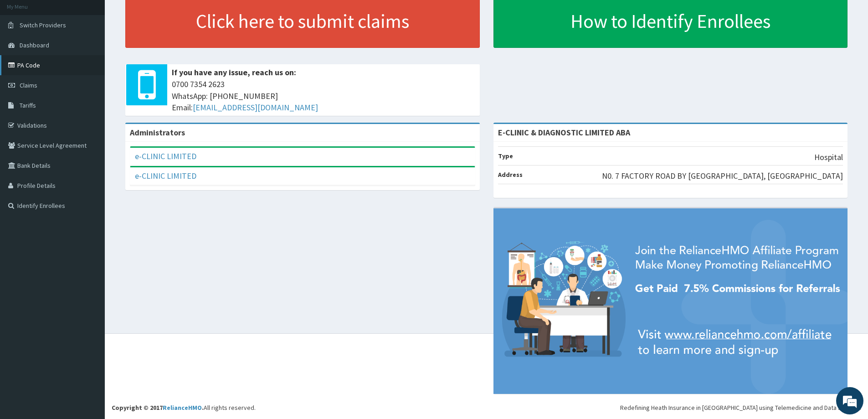 This screenshot has height=419, width=868. I want to click on span: Dashboard, so click(34, 45).